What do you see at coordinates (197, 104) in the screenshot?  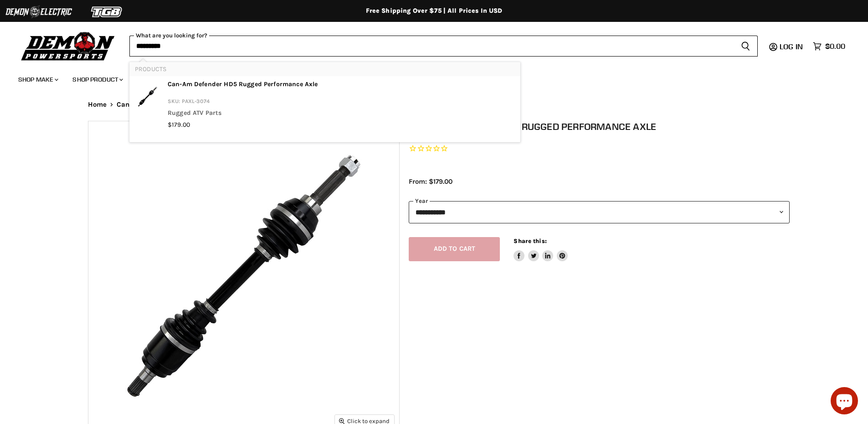 I see `span: Can-Am Defender HD5 Rugged Performance Axle` at bounding box center [197, 104].